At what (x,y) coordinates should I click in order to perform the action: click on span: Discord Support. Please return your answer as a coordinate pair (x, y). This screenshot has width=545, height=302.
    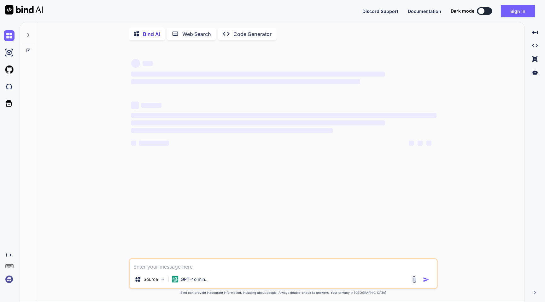
    Looking at the image, I should click on (380, 11).